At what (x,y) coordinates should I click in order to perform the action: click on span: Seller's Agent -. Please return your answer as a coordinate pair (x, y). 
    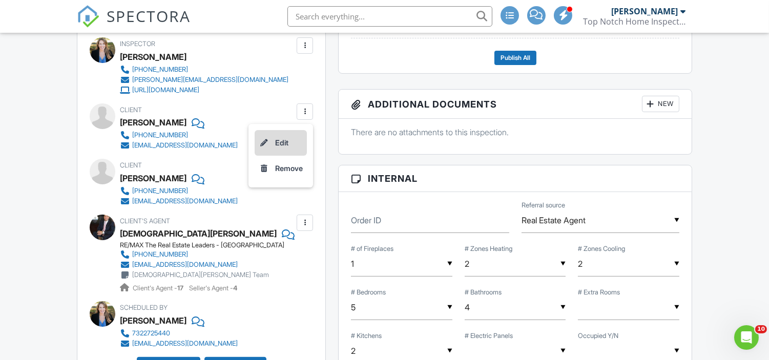
    Looking at the image, I should click on (213, 288).